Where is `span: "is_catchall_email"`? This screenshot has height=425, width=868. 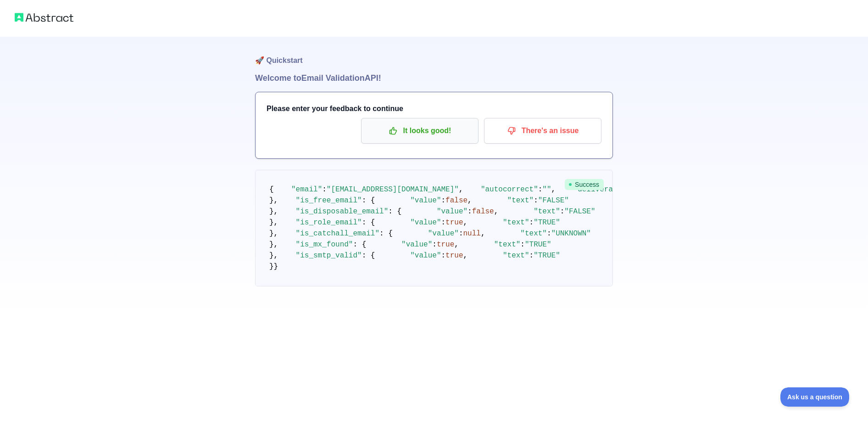 span: "is_catchall_email" is located at coordinates (338, 234).